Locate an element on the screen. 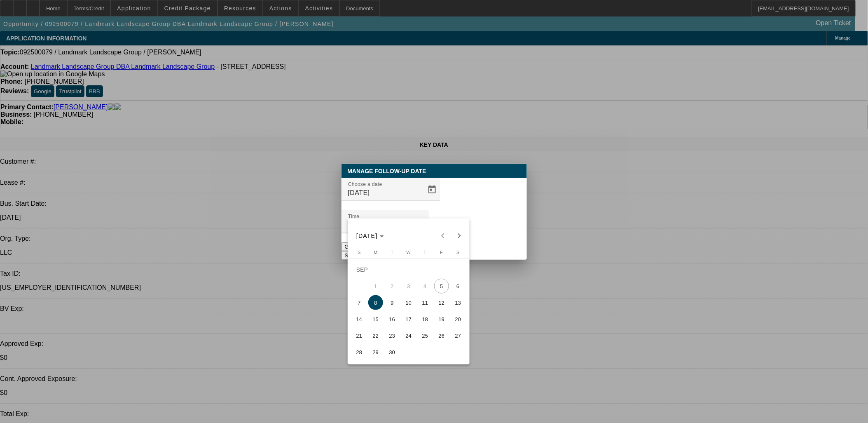  span: 5 is located at coordinates (442, 286).